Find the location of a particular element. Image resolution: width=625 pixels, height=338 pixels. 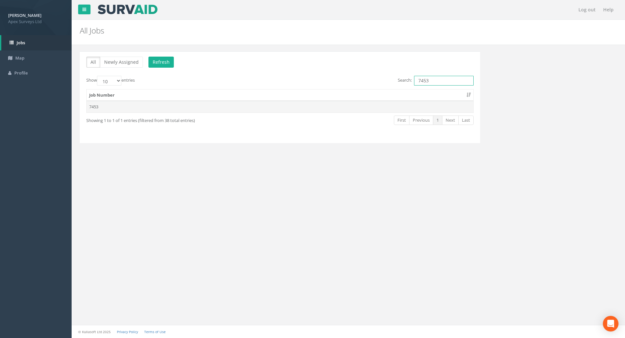

div: Open Intercom Messenger is located at coordinates (610, 324).